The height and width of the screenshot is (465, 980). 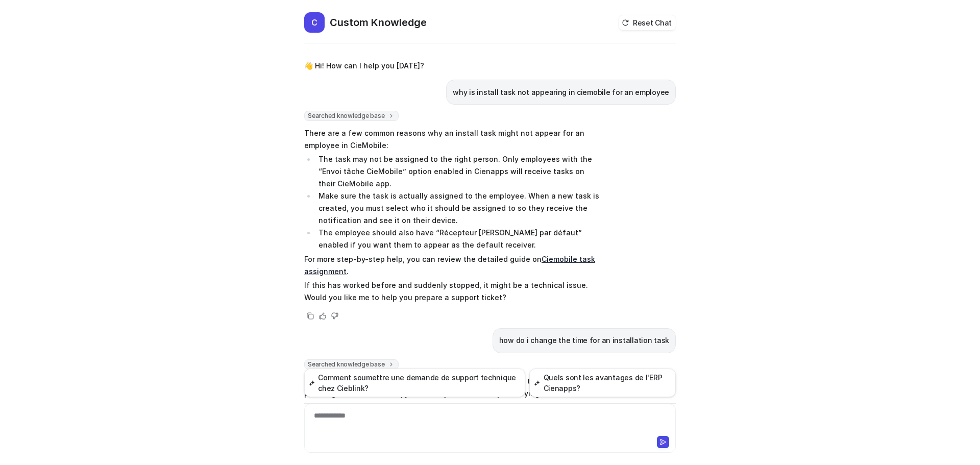 What do you see at coordinates (378, 23) in the screenshot?
I see `h2: Custom Knowledge` at bounding box center [378, 23].